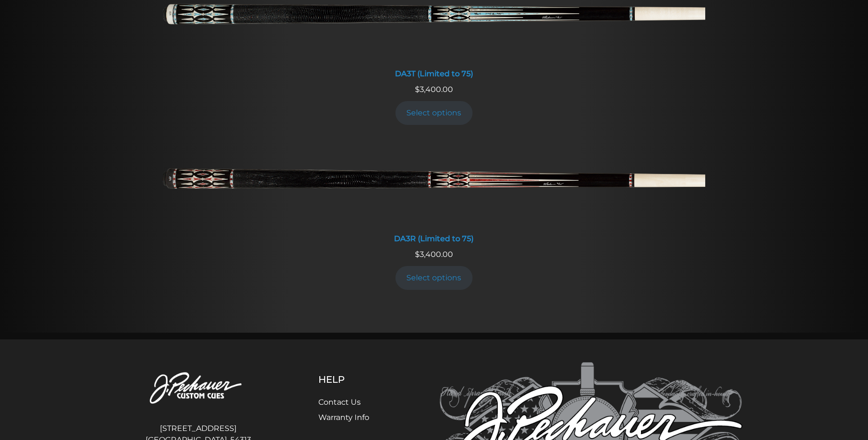 Image resolution: width=868 pixels, height=440 pixels. What do you see at coordinates (434, 183) in the screenshot?
I see `img: DA3R (Limited to 75)` at bounding box center [434, 183].